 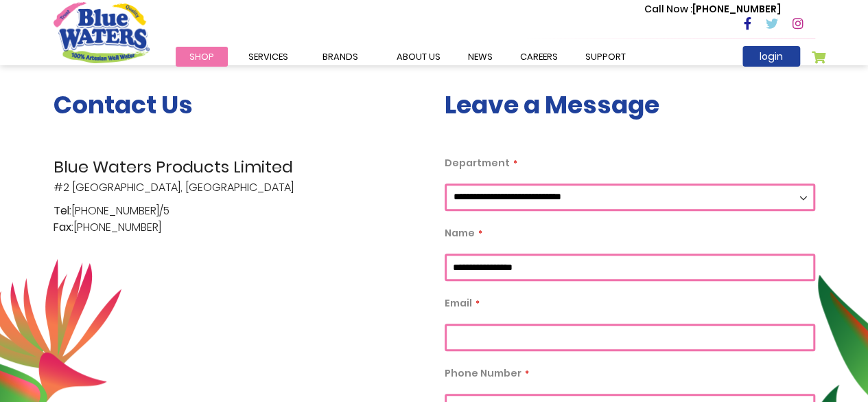 I want to click on span: Call Now :, so click(x=668, y=9).